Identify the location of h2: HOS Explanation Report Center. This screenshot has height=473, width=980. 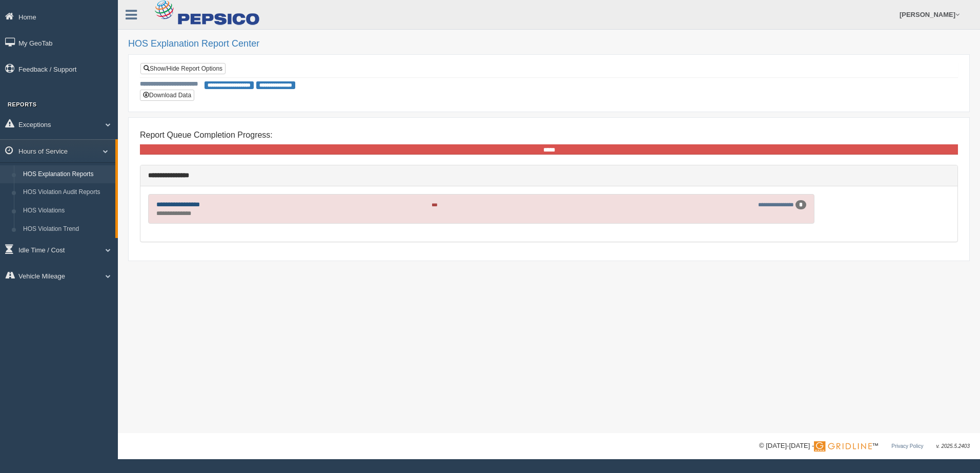
(549, 44).